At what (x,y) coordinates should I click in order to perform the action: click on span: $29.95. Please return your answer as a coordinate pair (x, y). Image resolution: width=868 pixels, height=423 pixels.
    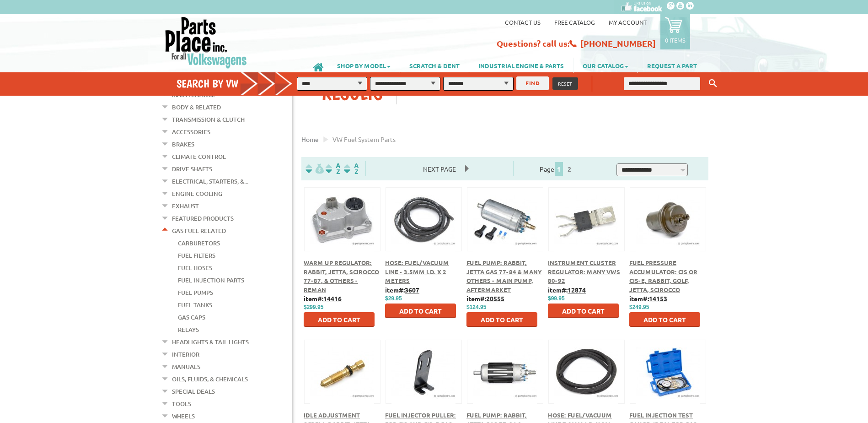
    Looking at the image, I should click on (393, 298).